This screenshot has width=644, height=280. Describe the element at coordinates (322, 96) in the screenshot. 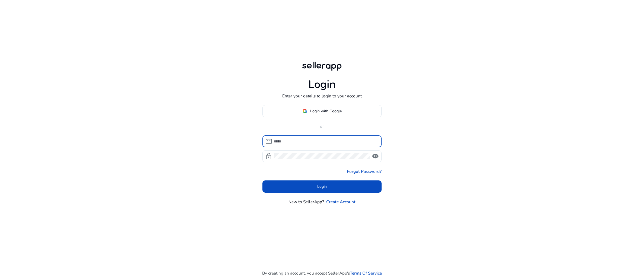

I see `p: Enter your details to login to your account` at that location.